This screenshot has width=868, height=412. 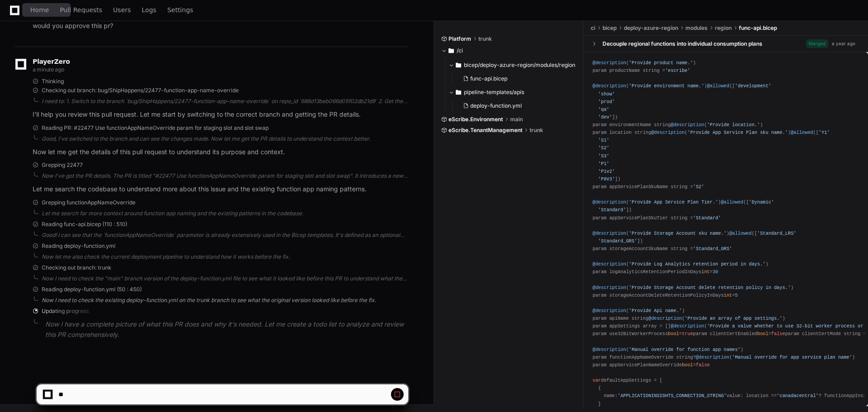 What do you see at coordinates (220, 152) in the screenshot?
I see `p: Now let me get the details of this pull request to understand its purpose and context.` at bounding box center [220, 152].